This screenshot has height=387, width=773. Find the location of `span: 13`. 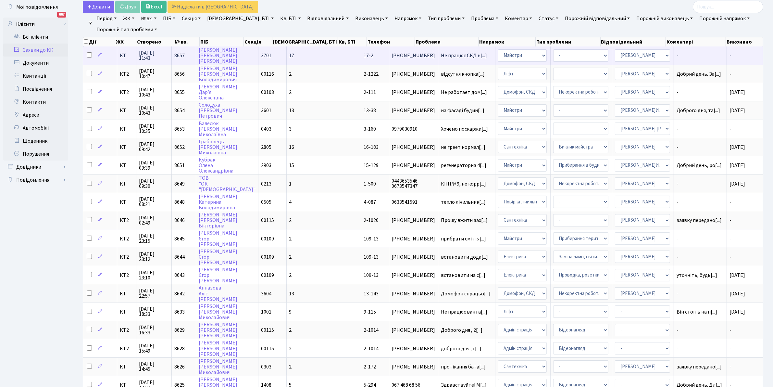

span: 13 is located at coordinates (292, 110).